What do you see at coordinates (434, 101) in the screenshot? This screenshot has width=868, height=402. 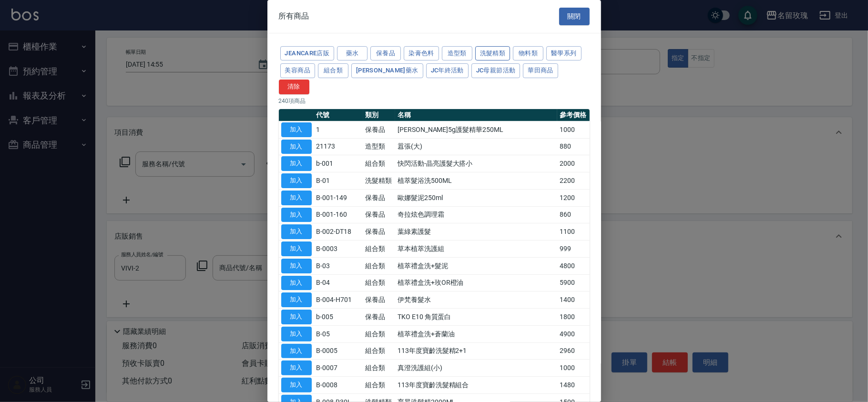 I see `p: 240 項商品` at bounding box center [434, 101].